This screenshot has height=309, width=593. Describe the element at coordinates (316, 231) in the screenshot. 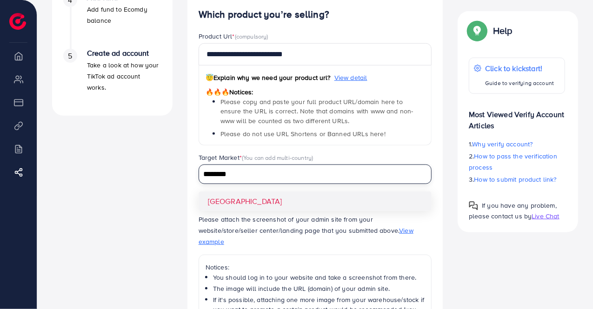

I see `p: Please attach the screenshot of your admin site from your website/store/seller center/landing pag...` at that location.